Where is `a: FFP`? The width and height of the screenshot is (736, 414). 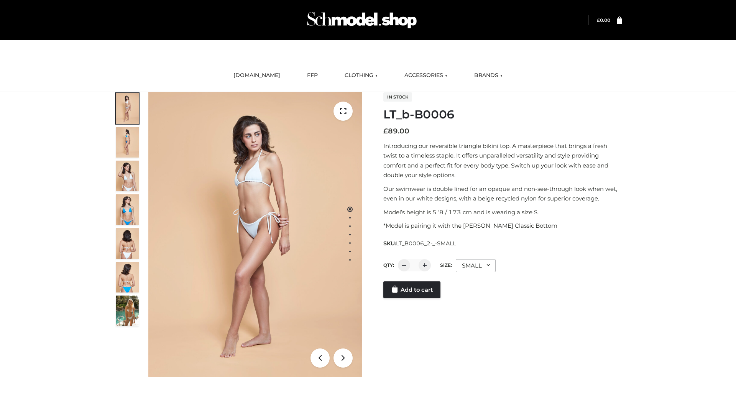 a: FFP is located at coordinates (312, 75).